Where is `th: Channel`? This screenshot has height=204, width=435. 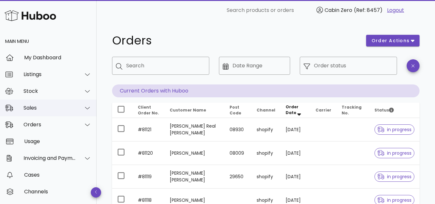 th: Channel is located at coordinates (266, 110).